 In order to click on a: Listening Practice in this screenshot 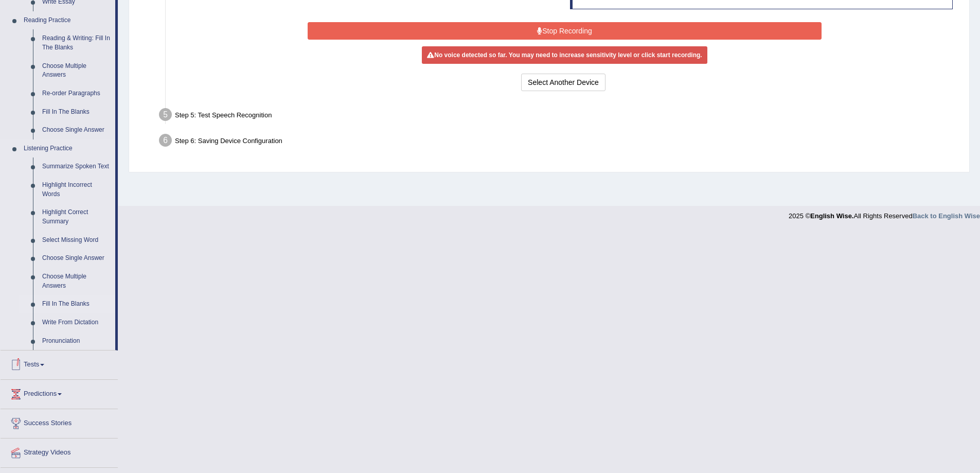, I will do `click(67, 148)`.